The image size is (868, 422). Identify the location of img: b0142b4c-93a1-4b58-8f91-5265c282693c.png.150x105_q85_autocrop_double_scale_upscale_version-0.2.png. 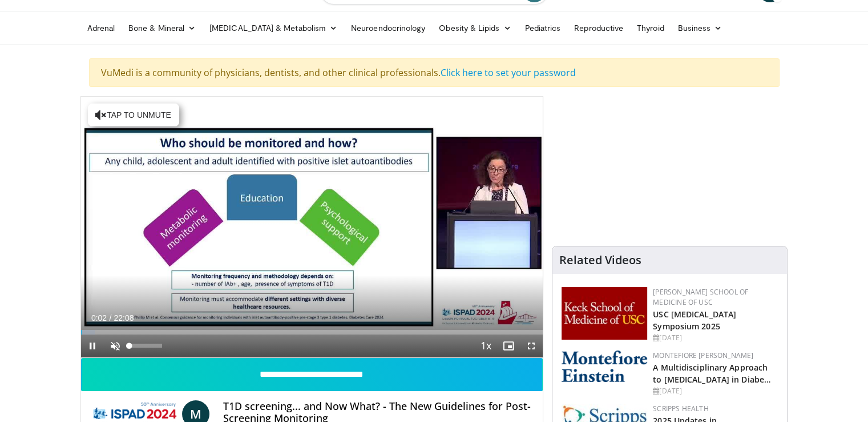
(605, 366).